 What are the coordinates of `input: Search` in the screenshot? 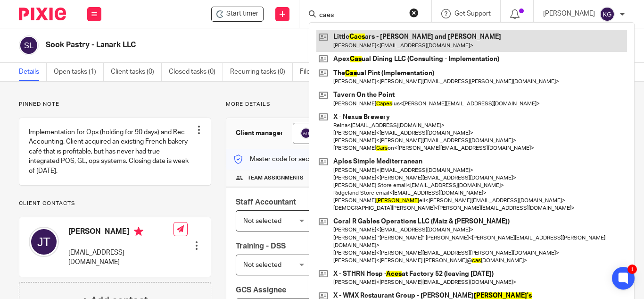 It's located at (360, 16).